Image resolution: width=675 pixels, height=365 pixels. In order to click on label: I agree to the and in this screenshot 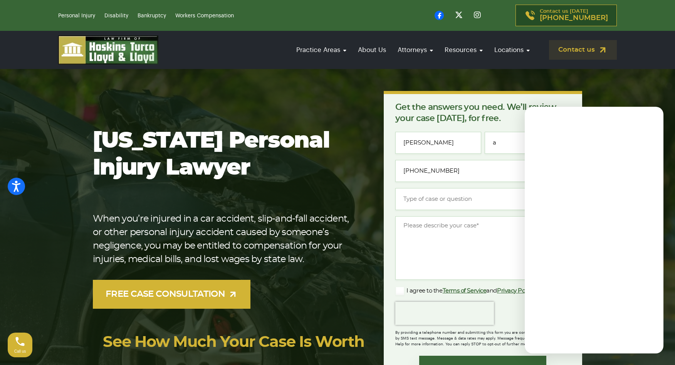, I will do `click(465, 291)`.